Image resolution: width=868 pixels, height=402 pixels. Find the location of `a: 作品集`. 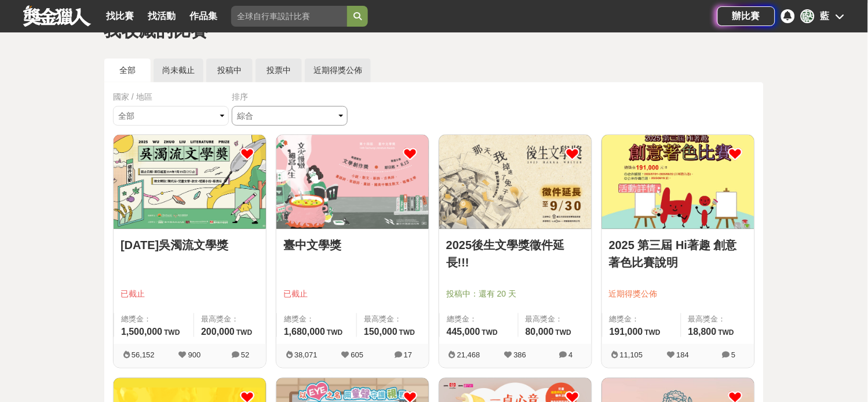

a: 作品集 is located at coordinates (203, 16).